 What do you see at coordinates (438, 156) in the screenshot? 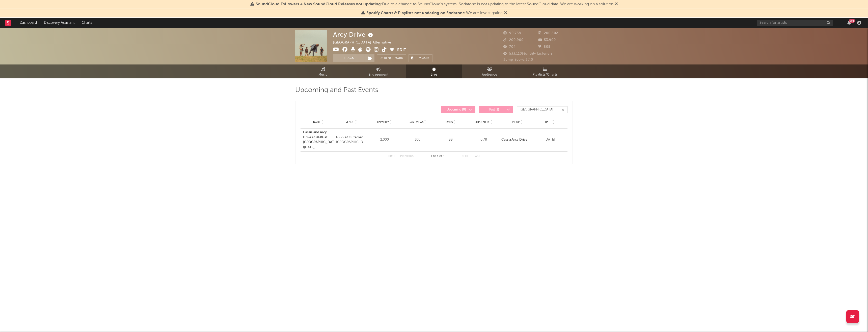
I see `div: 1 1 1` at bounding box center [438, 156].